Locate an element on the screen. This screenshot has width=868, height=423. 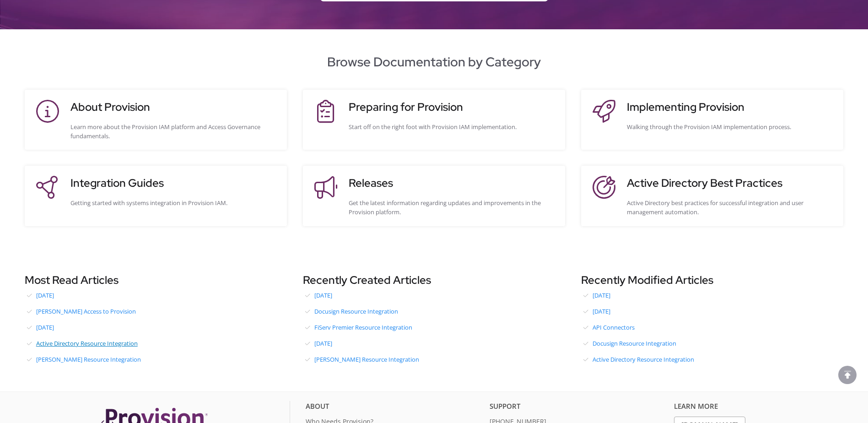
h3: Releases is located at coordinates (452, 183).